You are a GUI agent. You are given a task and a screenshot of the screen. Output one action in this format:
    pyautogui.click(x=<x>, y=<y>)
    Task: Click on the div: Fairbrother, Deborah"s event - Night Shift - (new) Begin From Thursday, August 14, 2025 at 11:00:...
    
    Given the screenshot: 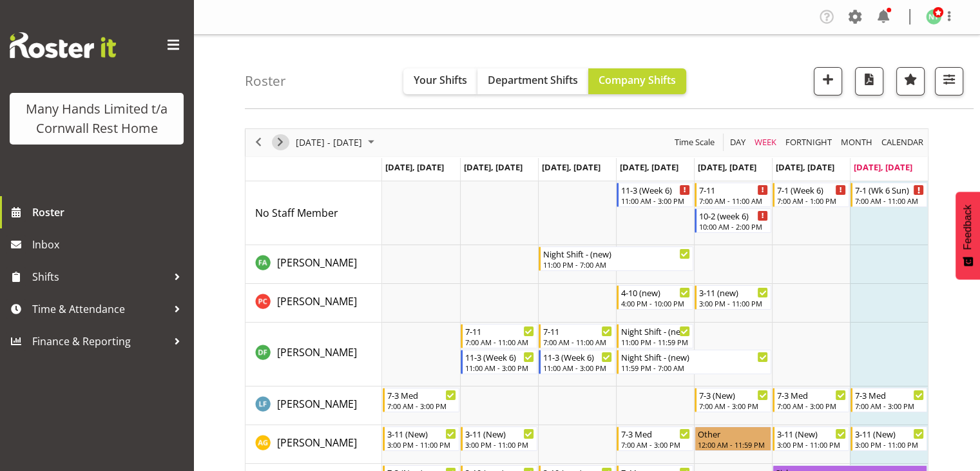 What is the action you would take?
    pyautogui.click(x=654, y=336)
    